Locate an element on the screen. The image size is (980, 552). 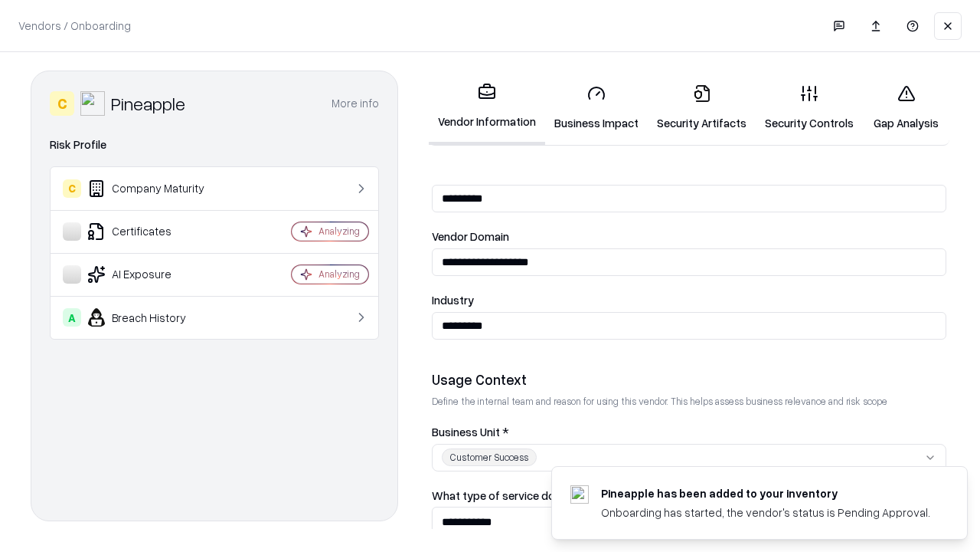
button: More info is located at coordinates (355, 103).